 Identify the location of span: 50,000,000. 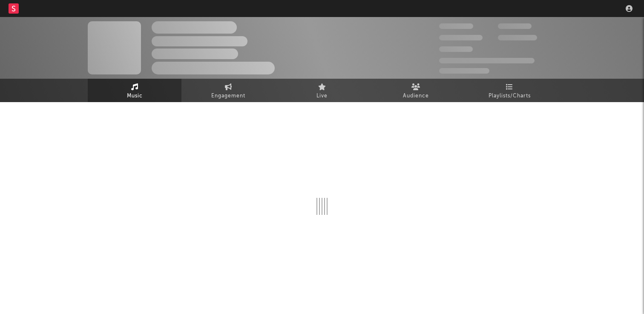
(461, 37).